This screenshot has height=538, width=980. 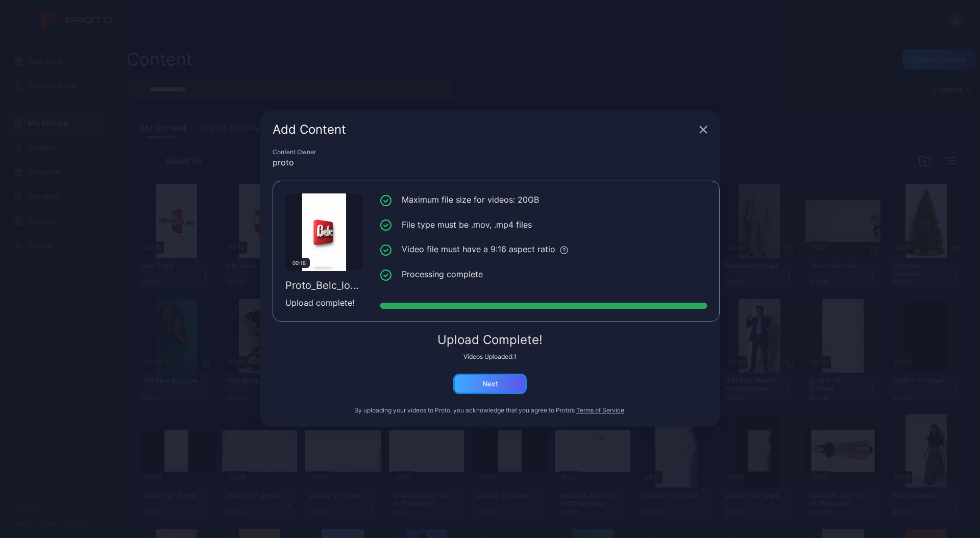 I want to click on li: Video file must have a 9:16 aspect ratio, so click(x=543, y=249).